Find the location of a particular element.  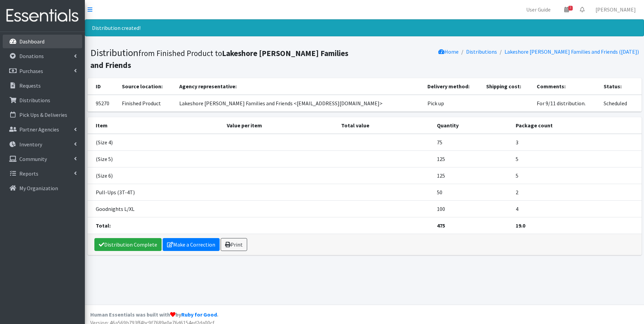

td: 3 is located at coordinates (576, 142).